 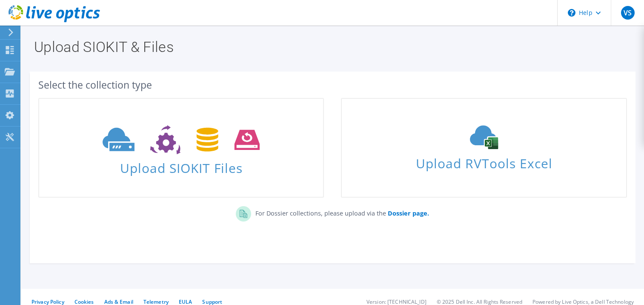 What do you see at coordinates (330, 47) in the screenshot?
I see `h1: Upload SIOKIT & Files` at bounding box center [330, 47].